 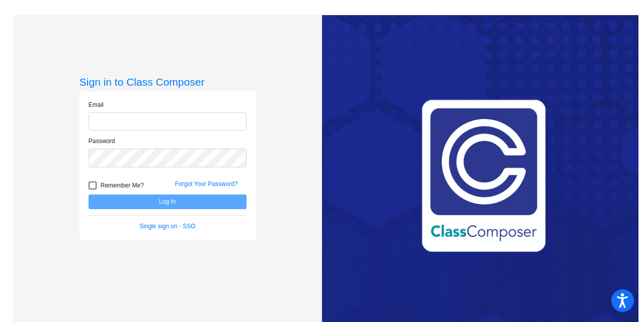 What do you see at coordinates (167, 227) in the screenshot?
I see `a: Single sign on - SSO` at bounding box center [167, 227].